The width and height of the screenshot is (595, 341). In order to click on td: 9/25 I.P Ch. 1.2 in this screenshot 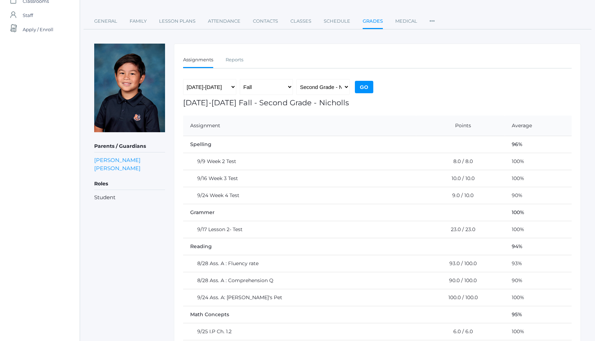, I will do `click(300, 331)`.